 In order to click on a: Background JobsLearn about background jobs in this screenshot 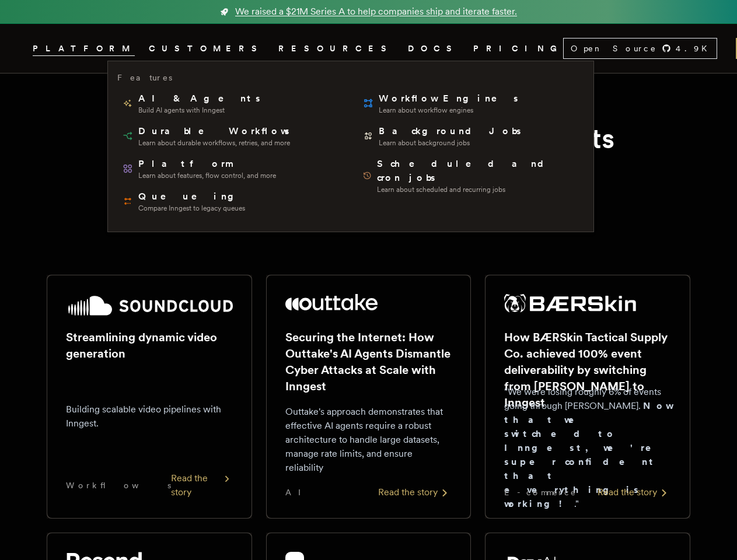, I will do `click(471, 136)`.